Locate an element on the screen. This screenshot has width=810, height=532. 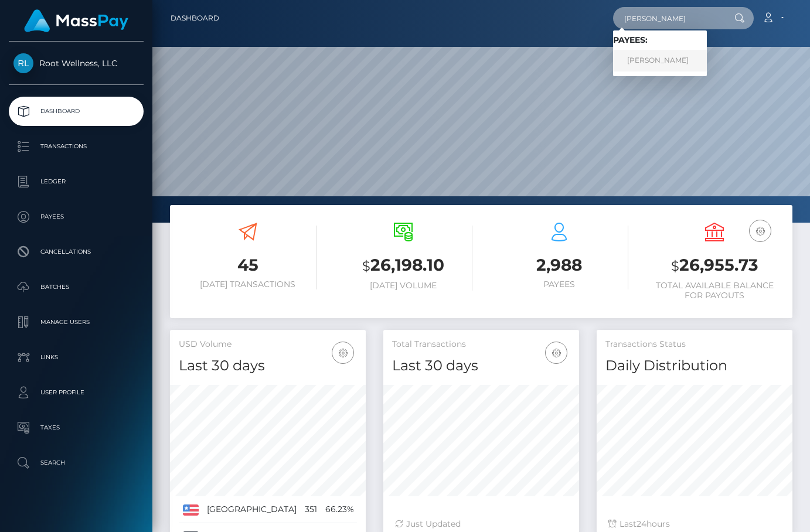
h3: 2,988 is located at coordinates (559, 264).